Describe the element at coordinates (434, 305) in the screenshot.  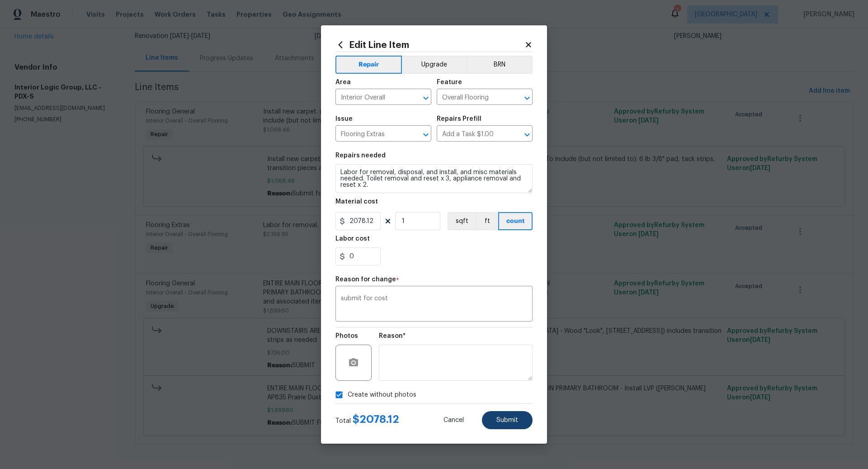
I see `textarea: submit for cost` at that location.